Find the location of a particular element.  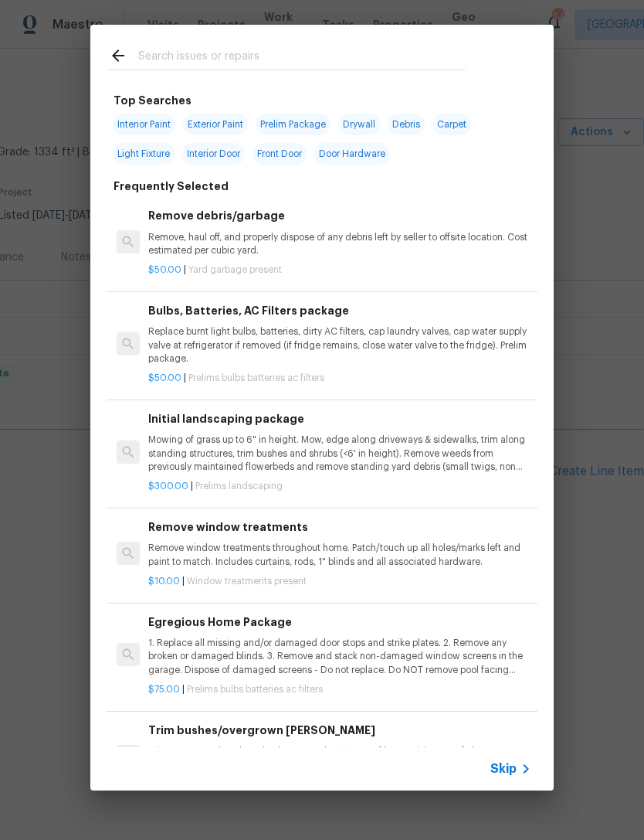

p: Remove, haul off, and properly dispose of any debris left by seller to offsite location. Cost est... is located at coordinates (340, 245).